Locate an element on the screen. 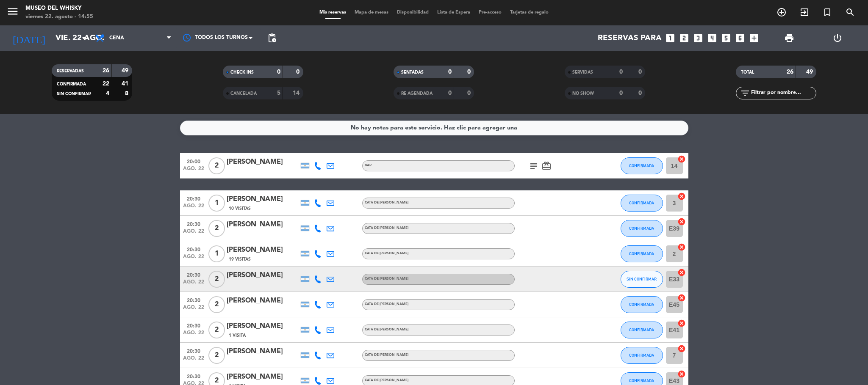 The height and width of the screenshot is (385, 868). span: SENTADAS is located at coordinates (412, 73).